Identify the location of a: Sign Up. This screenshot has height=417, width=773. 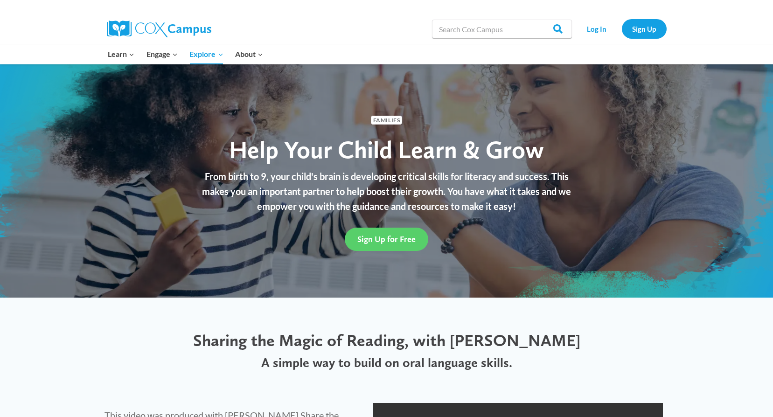
(644, 28).